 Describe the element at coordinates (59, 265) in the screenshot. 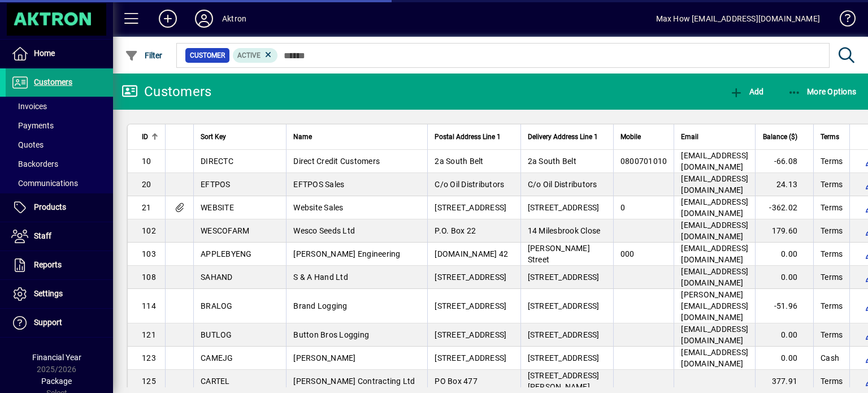

I see `a: Reports` at that location.